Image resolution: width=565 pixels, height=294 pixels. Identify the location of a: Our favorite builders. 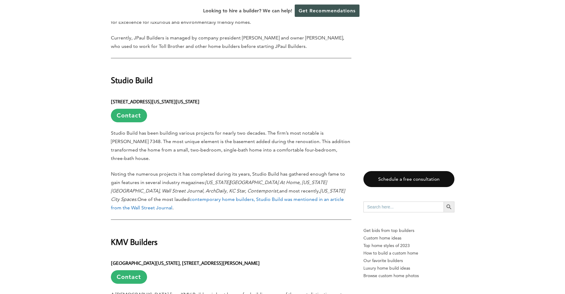
(409, 261).